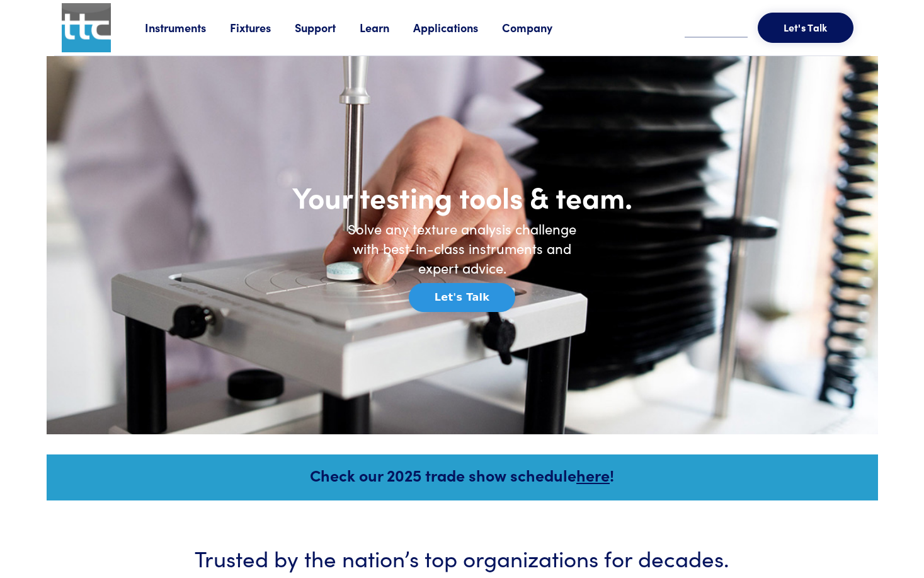 This screenshot has height=578, width=924. I want to click on a: Applications, so click(457, 27).